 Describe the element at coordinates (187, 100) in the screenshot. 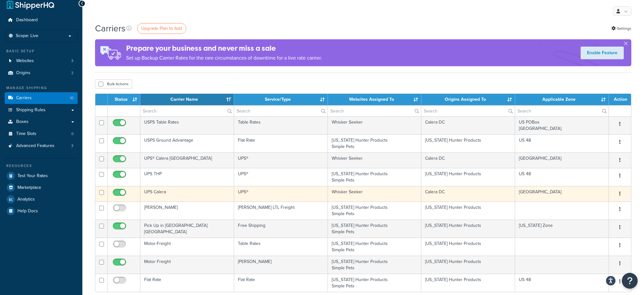

I see `th: Carrier Name: activate to sort column ascending` at that location.